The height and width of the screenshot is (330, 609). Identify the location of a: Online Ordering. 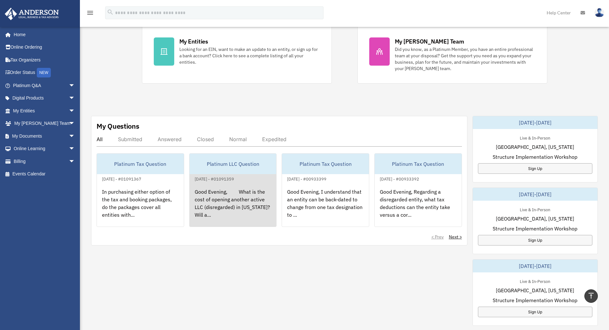
(44, 47).